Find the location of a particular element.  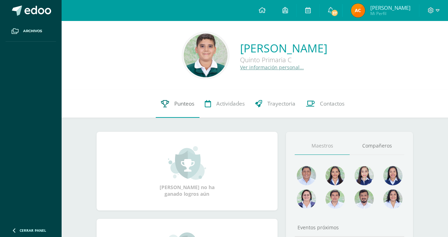

a: Trayectoria is located at coordinates (275, 104).